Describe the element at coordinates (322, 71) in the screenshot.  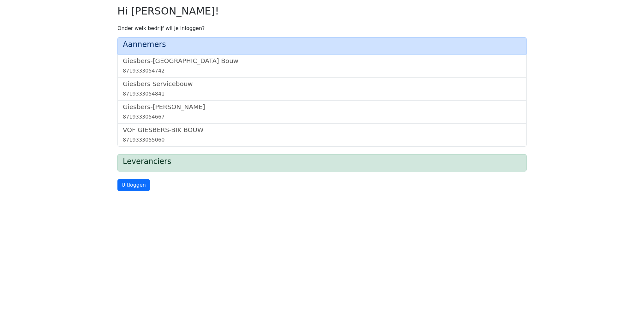
I see `div: 8719333054742` at that location.